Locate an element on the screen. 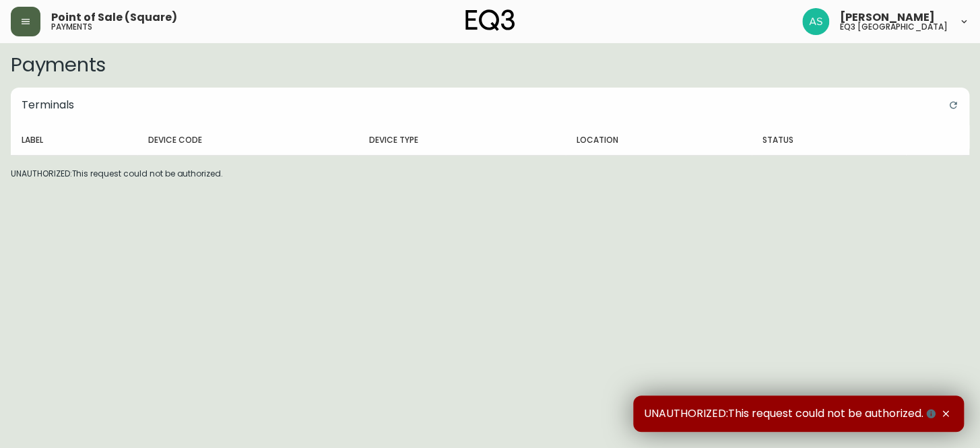 The height and width of the screenshot is (448, 980). h5: payments is located at coordinates (71, 27).